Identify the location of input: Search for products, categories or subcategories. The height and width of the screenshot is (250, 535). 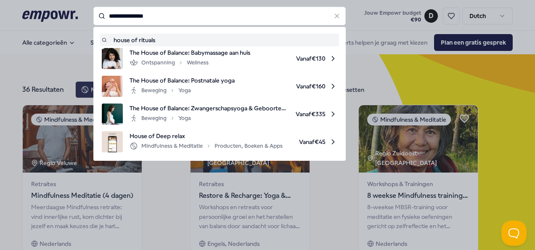
(220, 16).